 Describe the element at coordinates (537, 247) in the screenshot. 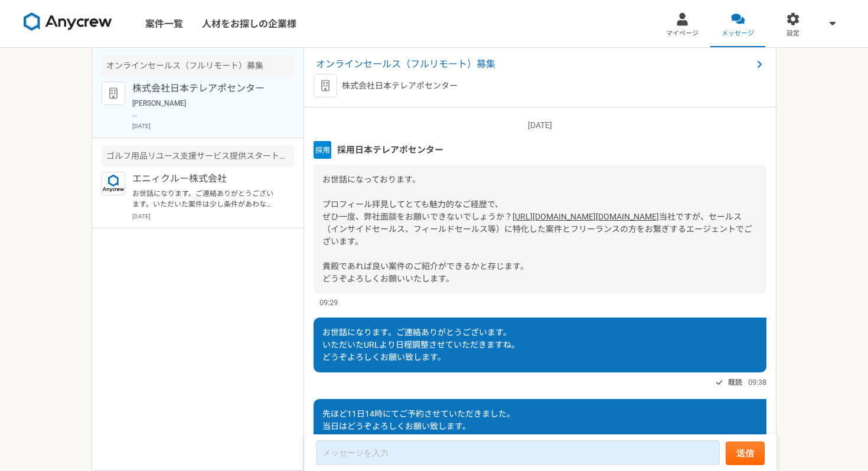

I see `span: 当社ですが、セールス（インサイドセールス、フィールドセールス等）に特化した案件とフリーランスの方をお繋ぎするエージェントでございます。 貴殿であれば良い案件のご紹介ができるかと存じます。 どうぞ...` at that location.